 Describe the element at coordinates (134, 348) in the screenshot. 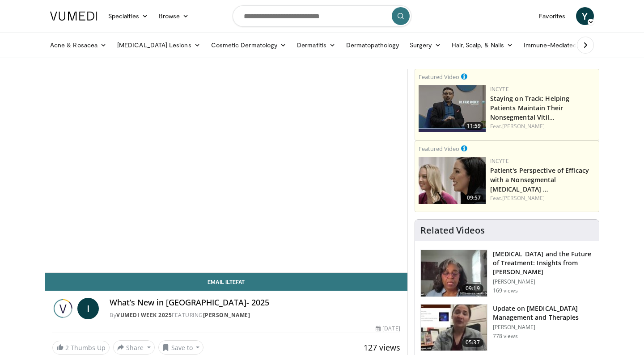

I see `button: Share` at that location.